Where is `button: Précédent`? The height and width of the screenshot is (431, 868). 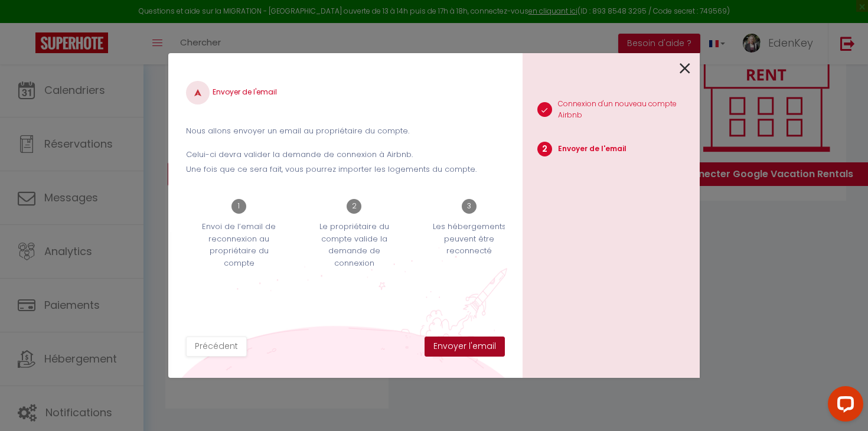
button: Précédent is located at coordinates (216, 347).